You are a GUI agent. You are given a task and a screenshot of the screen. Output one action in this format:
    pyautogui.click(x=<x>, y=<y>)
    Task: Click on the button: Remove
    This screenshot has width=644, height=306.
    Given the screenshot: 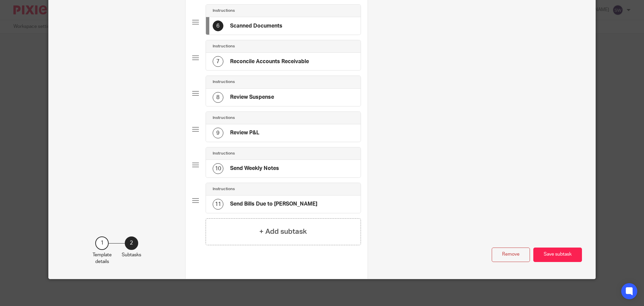 What is the action you would take?
    pyautogui.click(x=511, y=255)
    